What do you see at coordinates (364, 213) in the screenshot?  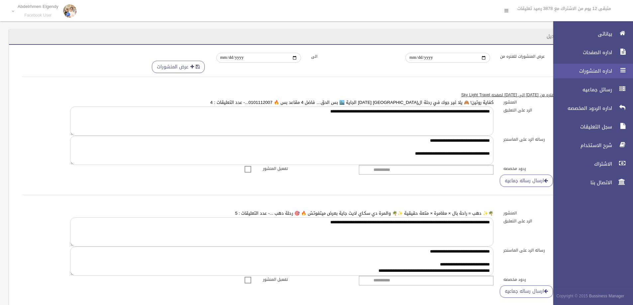 I see `a: 🌴✨ دهب = راحة بال × مغامرة × متعة حقيقية ✨🌴 والمرة دي سكـاي لايت جاية بعرض ميتفوتش 🔥 🎯 رحلة دهب ....` at bounding box center [364, 213].